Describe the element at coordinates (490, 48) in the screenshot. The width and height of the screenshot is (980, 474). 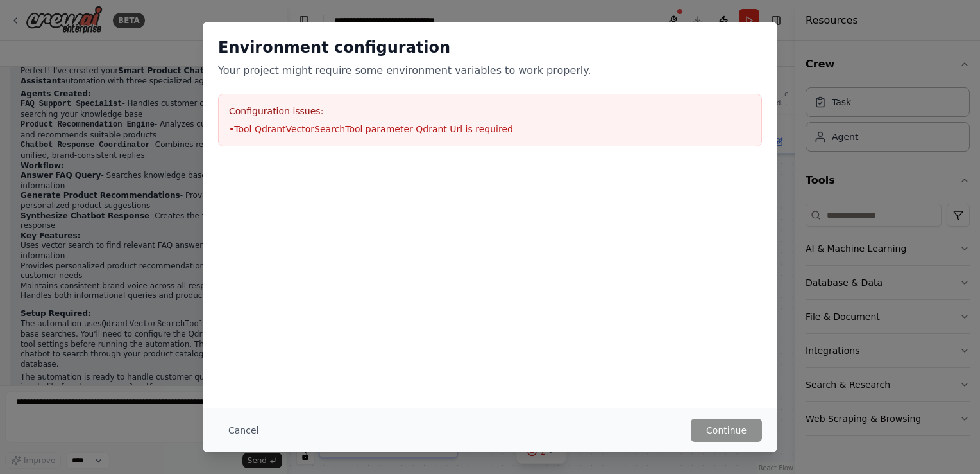
I see `h2: Environment configuration` at that location.